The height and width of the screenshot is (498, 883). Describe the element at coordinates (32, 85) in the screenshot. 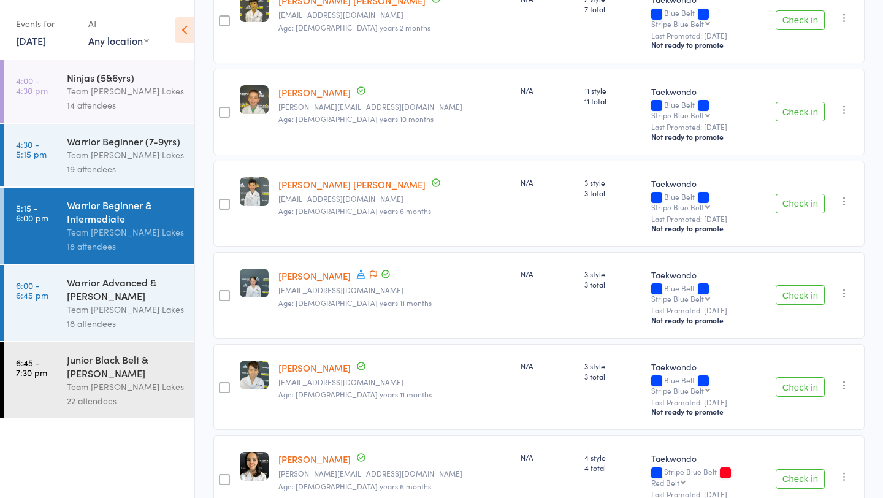

I see `time: 4:00 - 4:30 pm` at that location.